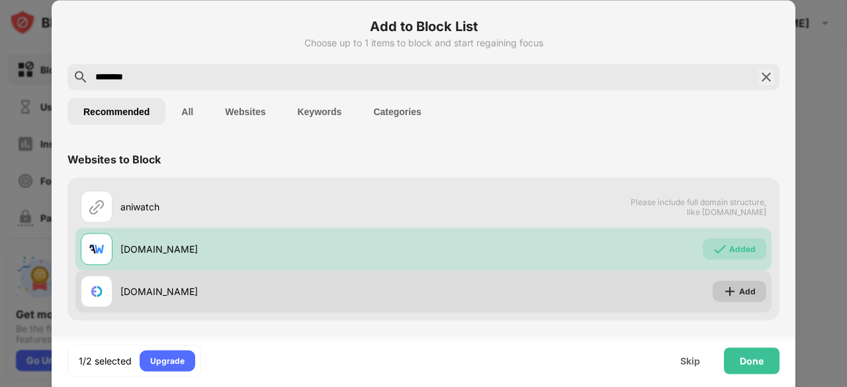  I want to click on div: aniwatch, so click(272, 206).